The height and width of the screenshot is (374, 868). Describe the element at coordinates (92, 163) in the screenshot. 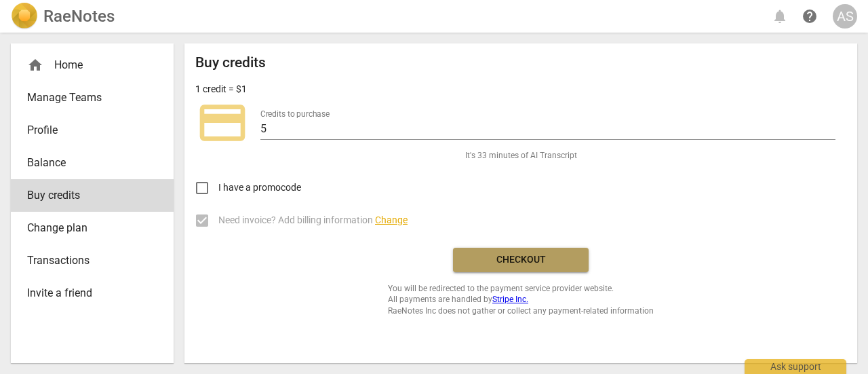

I see `a: Balance` at that location.